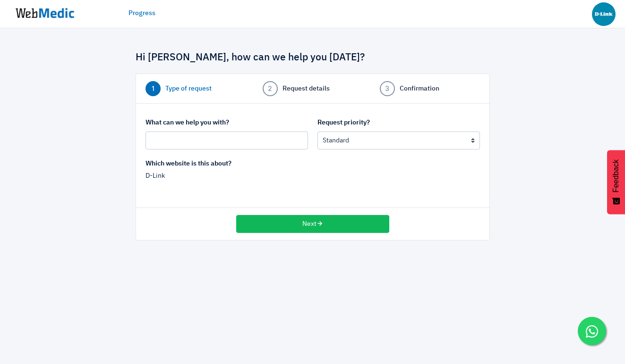  I want to click on button: Next, so click(313, 224).